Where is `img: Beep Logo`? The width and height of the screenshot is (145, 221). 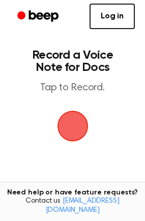 img: Beep Logo is located at coordinates (73, 126).